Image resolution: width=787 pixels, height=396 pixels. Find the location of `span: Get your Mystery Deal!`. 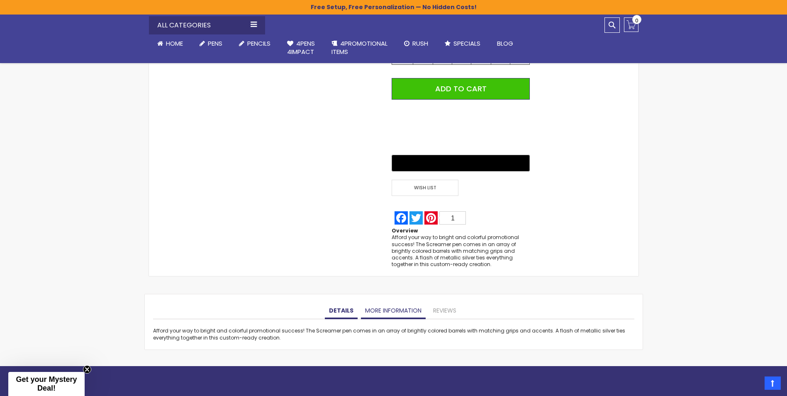

span: Get your Mystery Deal! is located at coordinates (46, 383).